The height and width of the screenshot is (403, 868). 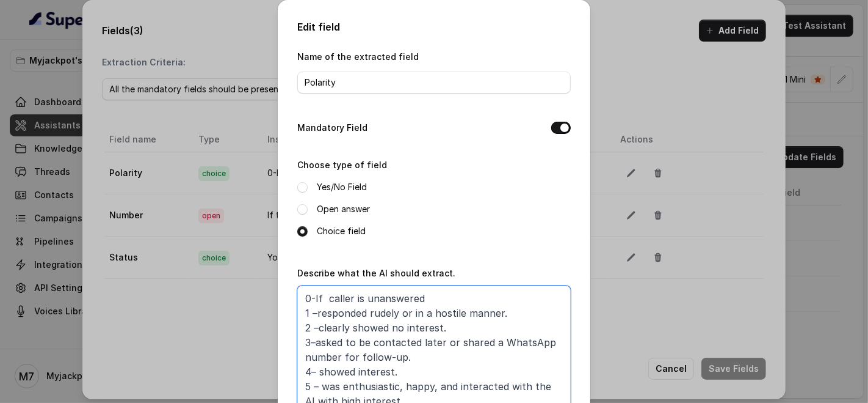 What do you see at coordinates (376, 273) in the screenshot?
I see `label: Describe what the AI should extract.` at bounding box center [376, 273].